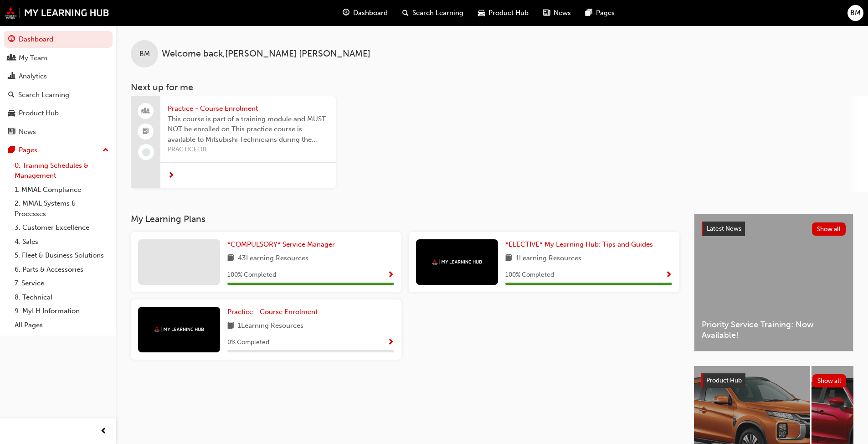 The width and height of the screenshot is (868, 444). I want to click on a: 7. Service, so click(61, 283).